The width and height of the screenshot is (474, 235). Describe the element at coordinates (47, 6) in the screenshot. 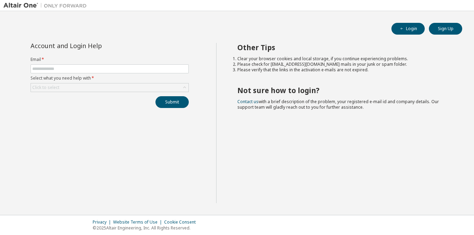

I see `img: Altair One` at that location.